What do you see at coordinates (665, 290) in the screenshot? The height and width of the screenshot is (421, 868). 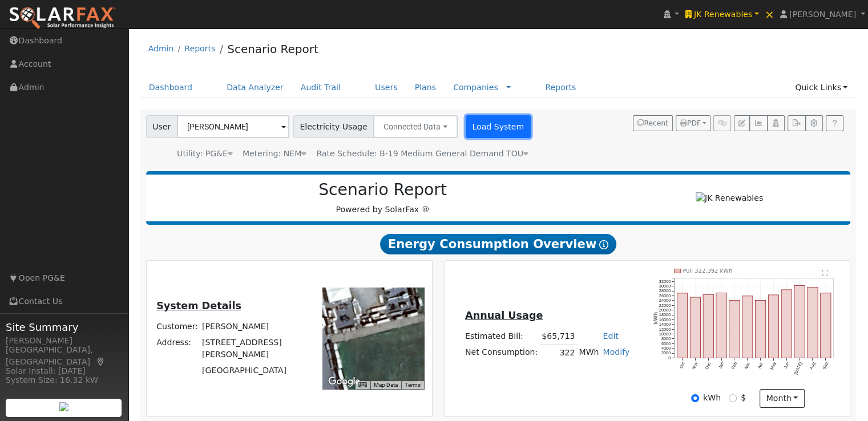 I see `text: 28000` at bounding box center [665, 290].